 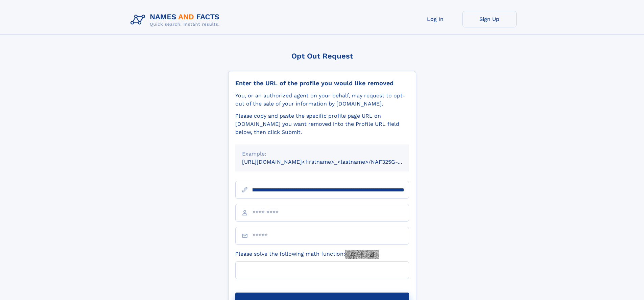 What do you see at coordinates (322, 154) in the screenshot?
I see `div: Example:` at bounding box center [322, 154].